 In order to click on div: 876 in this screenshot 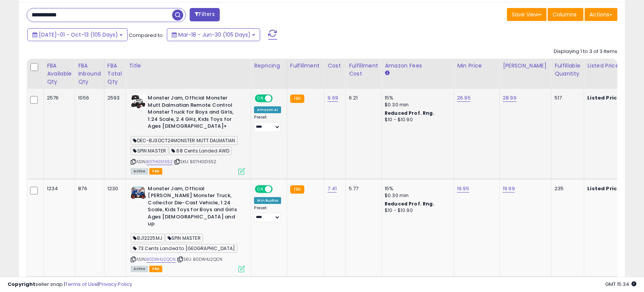, I will do `click(88, 189)`.